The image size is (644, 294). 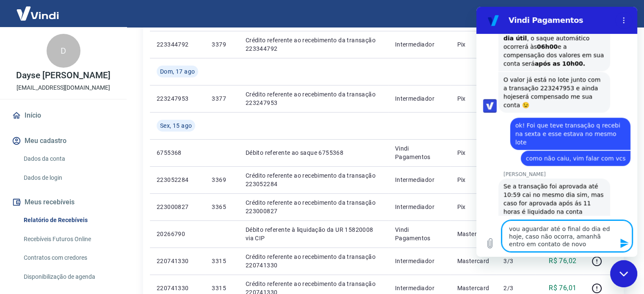 I want to click on button: Meu cadastro, so click(x=63, y=141).